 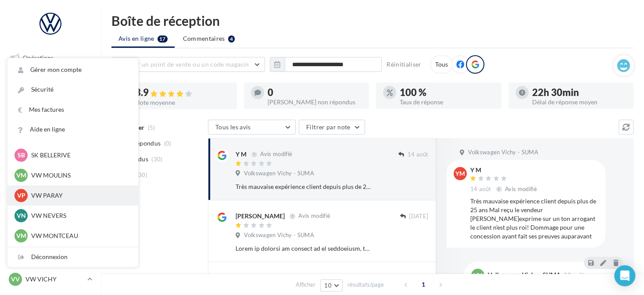 I want to click on div: Note moyenne, so click(x=183, y=103).